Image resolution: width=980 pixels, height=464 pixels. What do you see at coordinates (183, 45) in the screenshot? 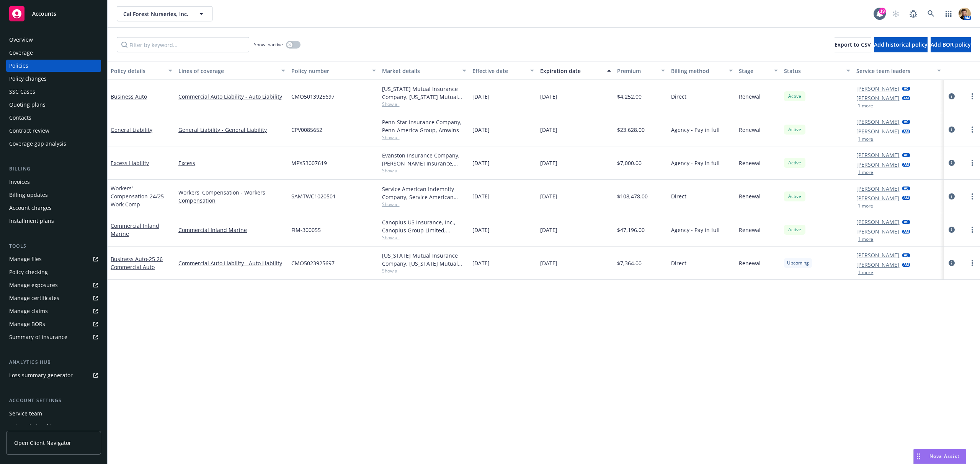
I see `input: Filter by keyword...` at bounding box center [183, 45].